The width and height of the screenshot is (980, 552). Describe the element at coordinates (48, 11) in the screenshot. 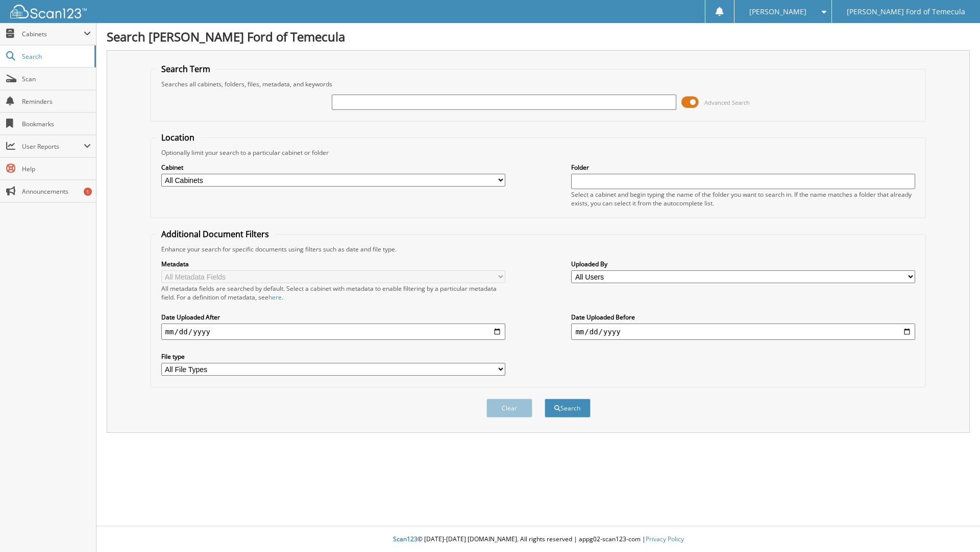

I see `img: scan123-logo-white.svg` at that location.